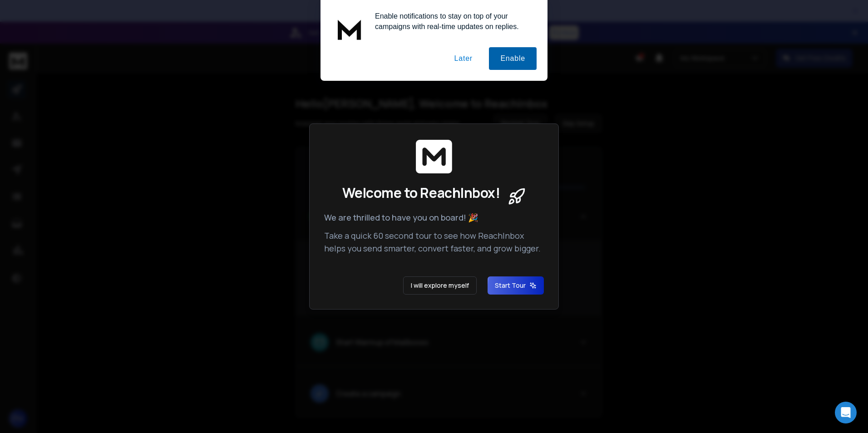 This screenshot has height=433, width=868. Describe the element at coordinates (440, 285) in the screenshot. I see `button: I will explore myself` at that location.